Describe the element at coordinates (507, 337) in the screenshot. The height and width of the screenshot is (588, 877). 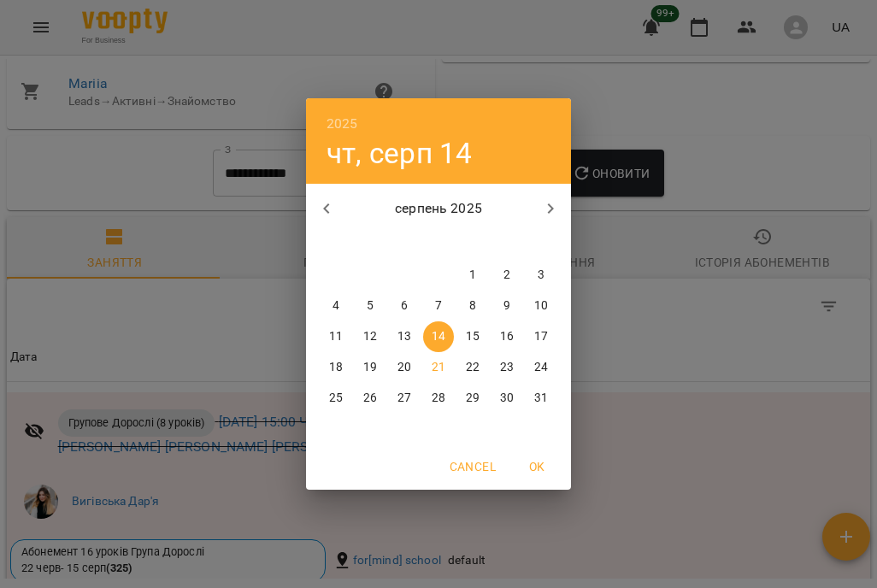
I see `button: 16` at that location.